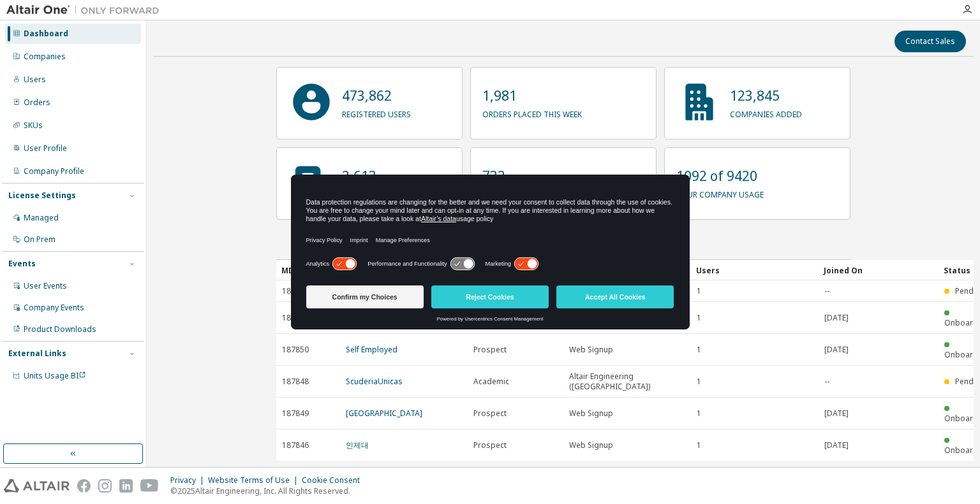 The width and height of the screenshot is (980, 504). What do you see at coordinates (46, 34) in the screenshot?
I see `div: Dashboard` at bounding box center [46, 34].